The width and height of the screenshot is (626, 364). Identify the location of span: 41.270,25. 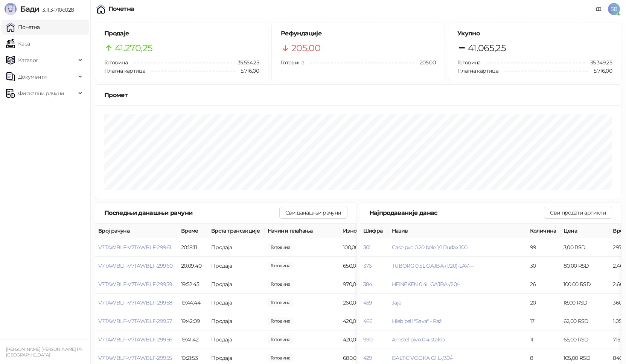
(134, 48).